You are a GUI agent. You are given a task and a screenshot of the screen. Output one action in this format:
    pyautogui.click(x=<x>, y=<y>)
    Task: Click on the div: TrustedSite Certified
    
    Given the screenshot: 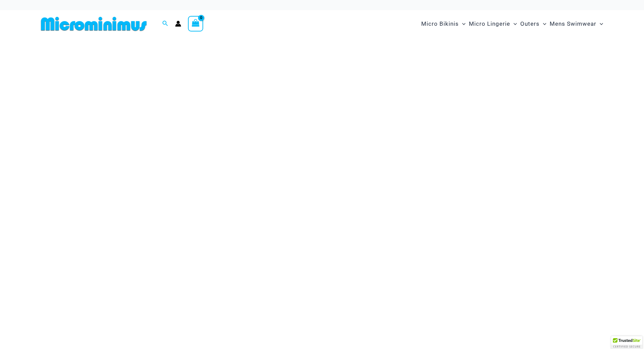 What is the action you would take?
    pyautogui.click(x=627, y=342)
    